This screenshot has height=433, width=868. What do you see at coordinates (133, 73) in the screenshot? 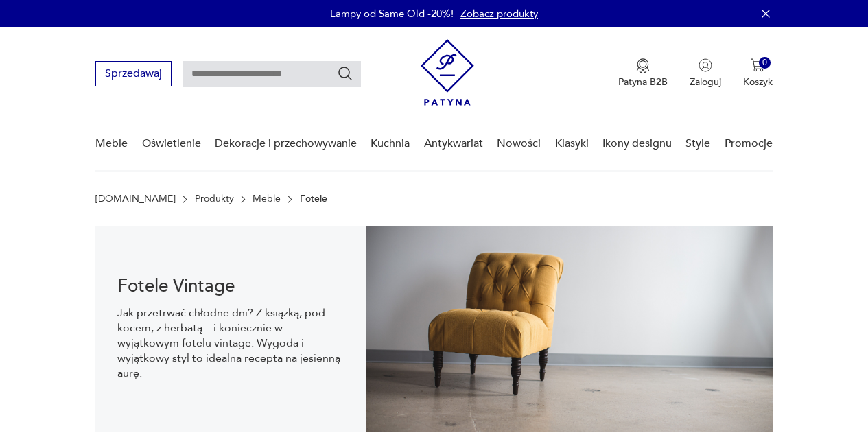
I see `button: Sprzedawaj` at bounding box center [133, 73].